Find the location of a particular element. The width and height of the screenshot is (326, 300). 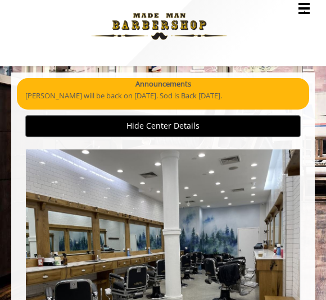

b: Announcements is located at coordinates (163, 84).